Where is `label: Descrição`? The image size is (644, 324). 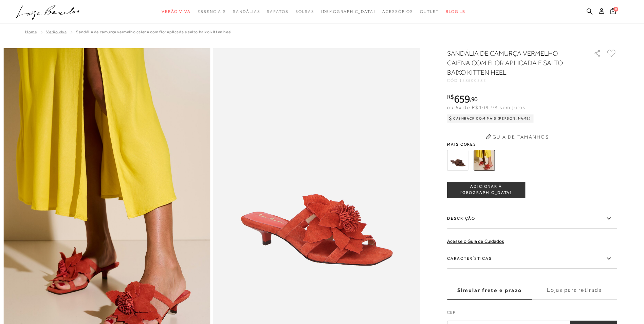 label: Descrição is located at coordinates (532, 219).